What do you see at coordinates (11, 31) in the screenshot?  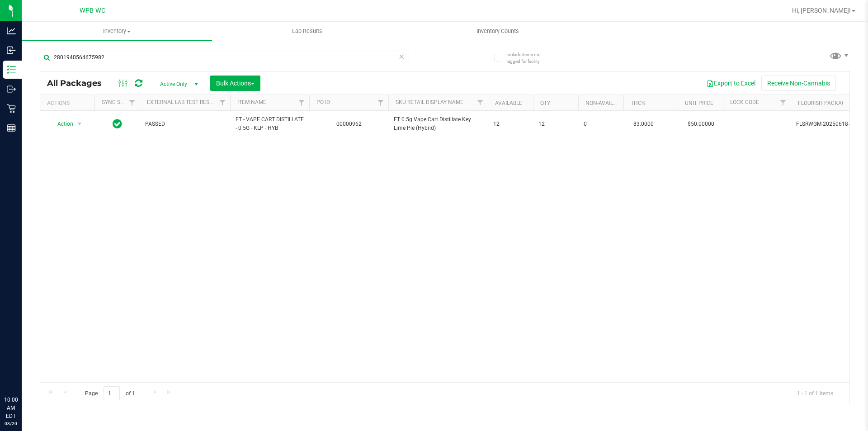 I see `inline-svg: Analytics` at bounding box center [11, 31].